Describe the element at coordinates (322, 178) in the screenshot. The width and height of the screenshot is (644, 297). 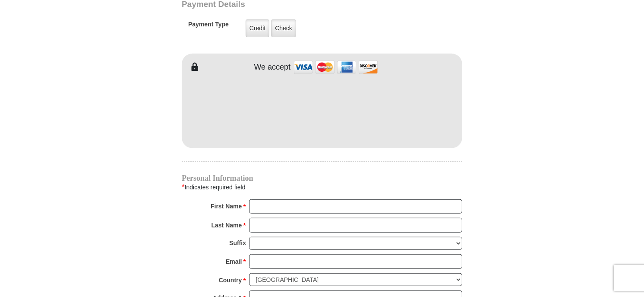
I see `h4: Personal Information` at that location.